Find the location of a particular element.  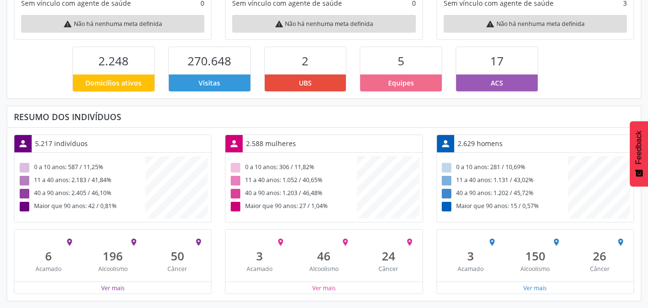

div: 150 is located at coordinates (536, 255).